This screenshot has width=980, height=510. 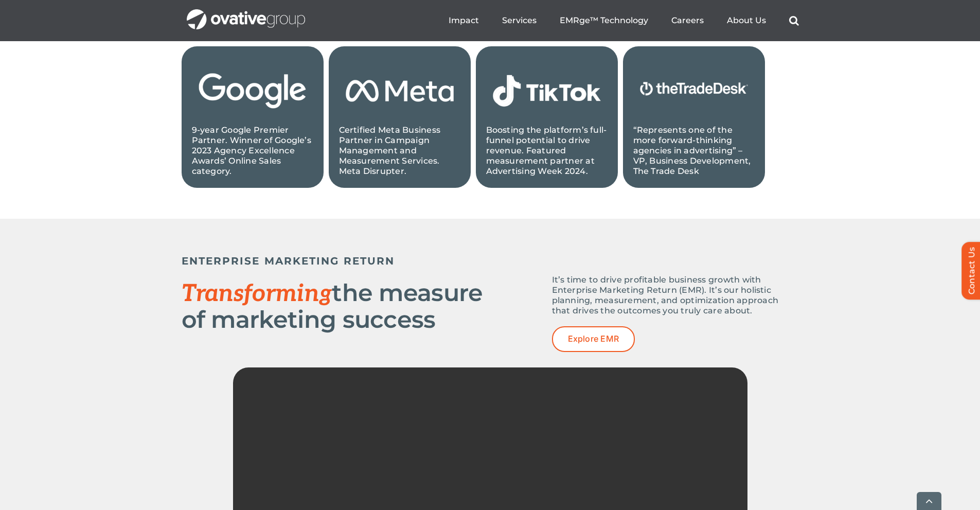 I want to click on h5: ENTERPRISE MARKETING RETURN, so click(x=490, y=261).